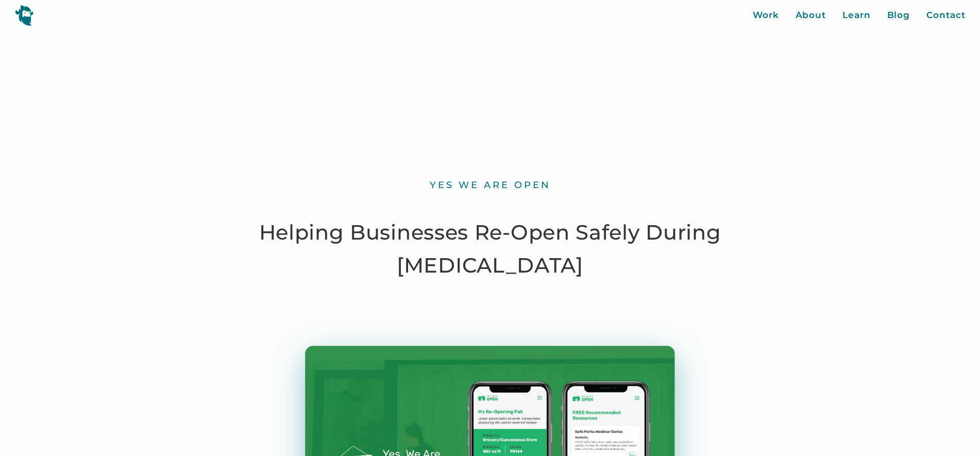 This screenshot has width=980, height=456. Describe the element at coordinates (811, 16) in the screenshot. I see `a: About` at that location.